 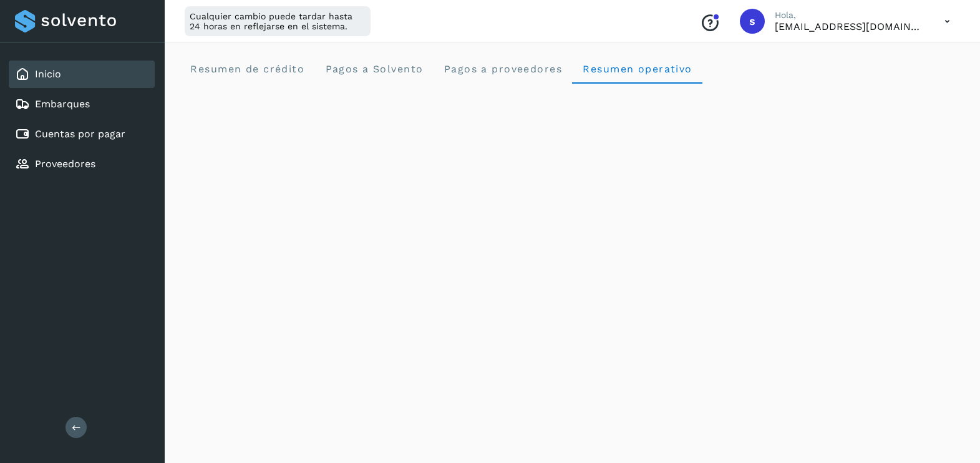 I want to click on div: Inicio, so click(x=82, y=74).